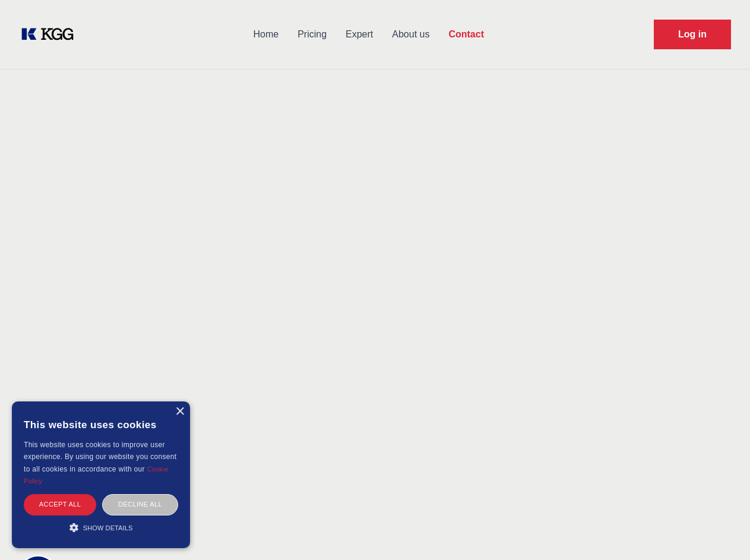 This screenshot has width=750, height=560. I want to click on span: This website uses cookies to improve user experience. By using our website you consent to all coo..., so click(100, 457).